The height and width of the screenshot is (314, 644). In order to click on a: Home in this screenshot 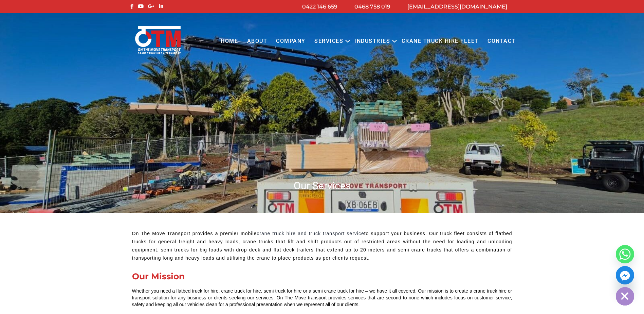, I will do `click(229, 41)`.